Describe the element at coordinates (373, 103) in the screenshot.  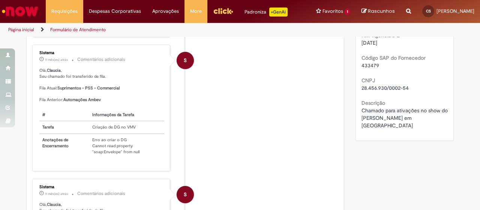
I see `b: Descrição` at that location.